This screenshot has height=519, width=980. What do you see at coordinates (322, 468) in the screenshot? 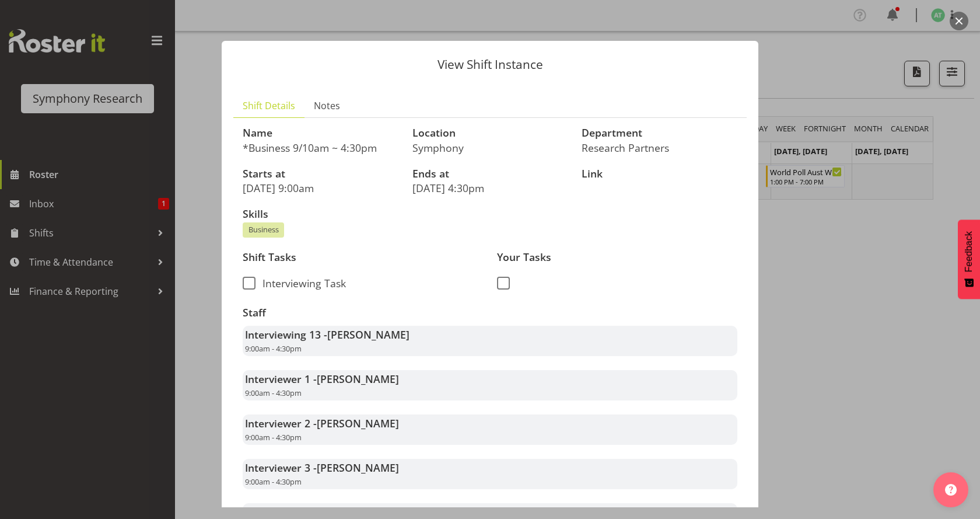
I see `strong: Interviewer 3 -` at bounding box center [322, 468].